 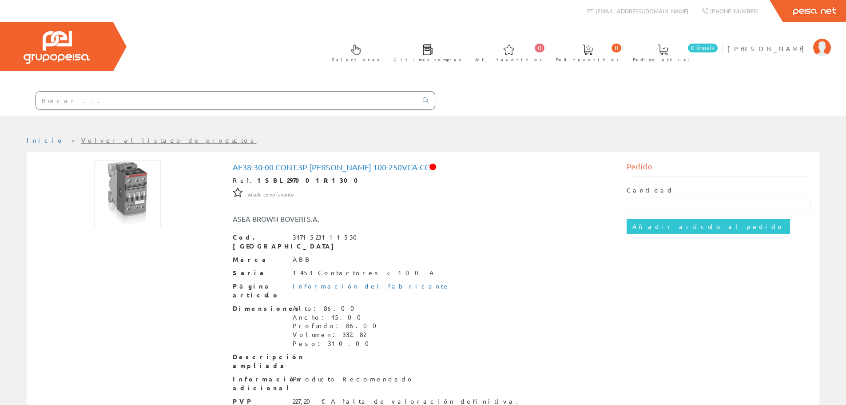 I want to click on div: Producto Recomendado, so click(x=353, y=379).